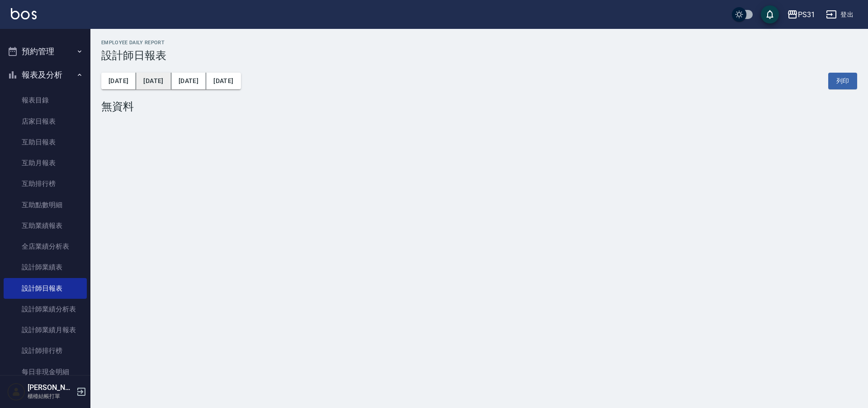 The width and height of the screenshot is (868, 408). What do you see at coordinates (45, 351) in the screenshot?
I see `a: 設計師排行榜` at bounding box center [45, 351].